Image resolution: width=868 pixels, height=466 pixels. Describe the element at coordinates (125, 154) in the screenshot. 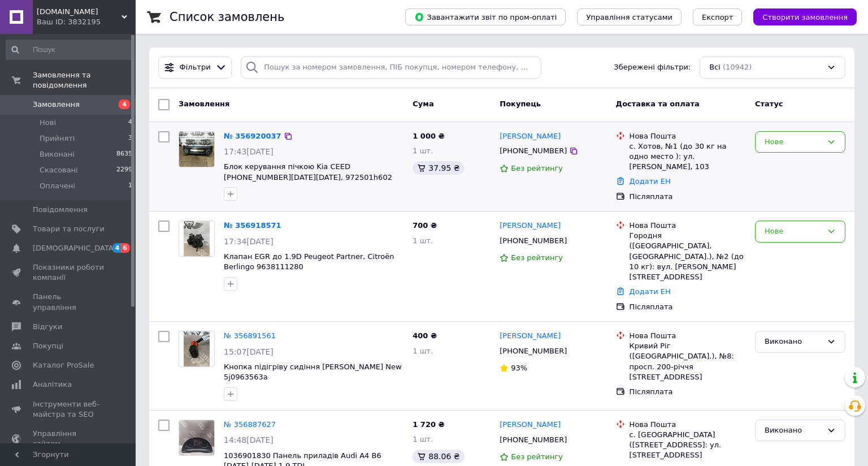

I see `span: 8635` at that location.